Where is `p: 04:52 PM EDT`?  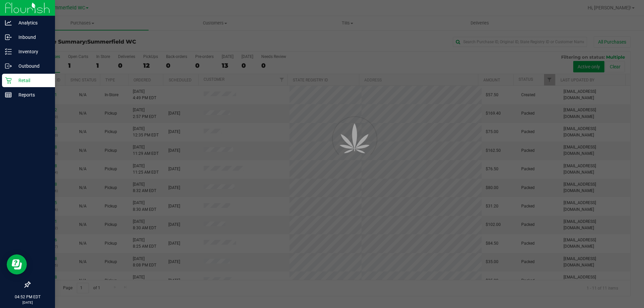
p: 04:52 PM EDT is located at coordinates (28, 297).